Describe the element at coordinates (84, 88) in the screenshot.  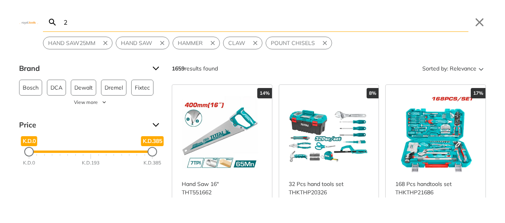
I see `span: Dewalt` at that location.